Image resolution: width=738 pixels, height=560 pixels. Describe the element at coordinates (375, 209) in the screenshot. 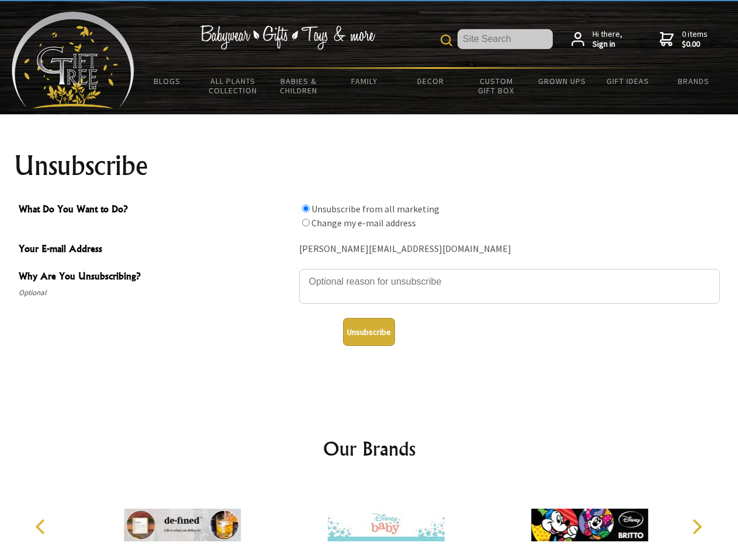

I see `label: Unsubscribe from all marketing` at that location.